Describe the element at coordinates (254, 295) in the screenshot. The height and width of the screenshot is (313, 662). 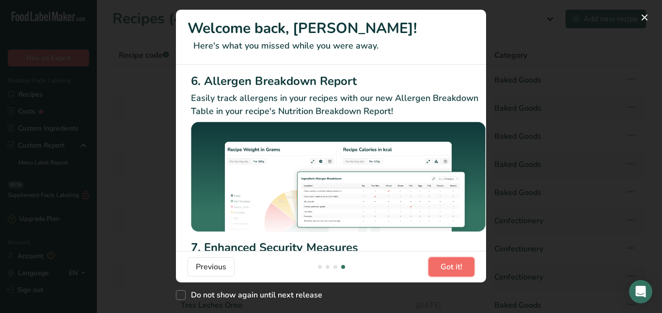
I see `span: Do not show again until next release` at that location.